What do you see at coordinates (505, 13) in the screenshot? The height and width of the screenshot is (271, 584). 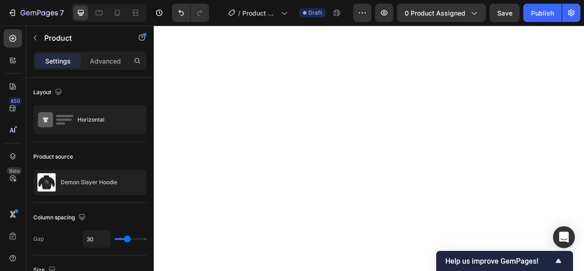 I see `button: Save` at bounding box center [505, 13].